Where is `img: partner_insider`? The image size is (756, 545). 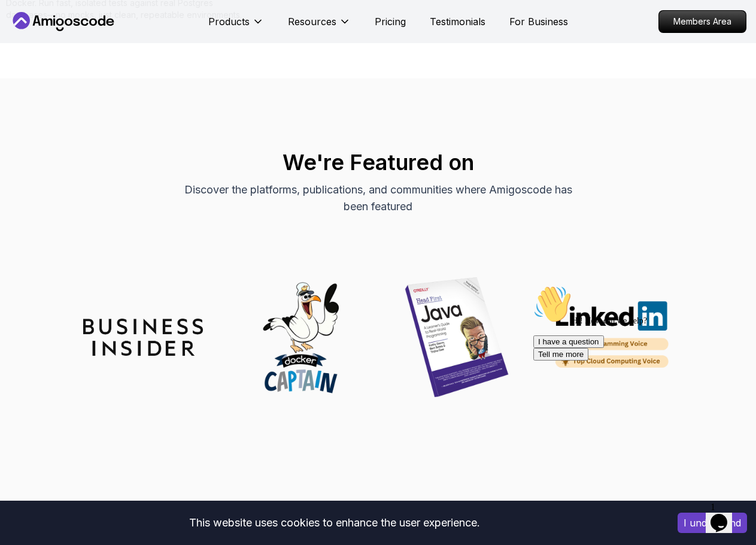
img: partner_insider is located at coordinates (143, 337).